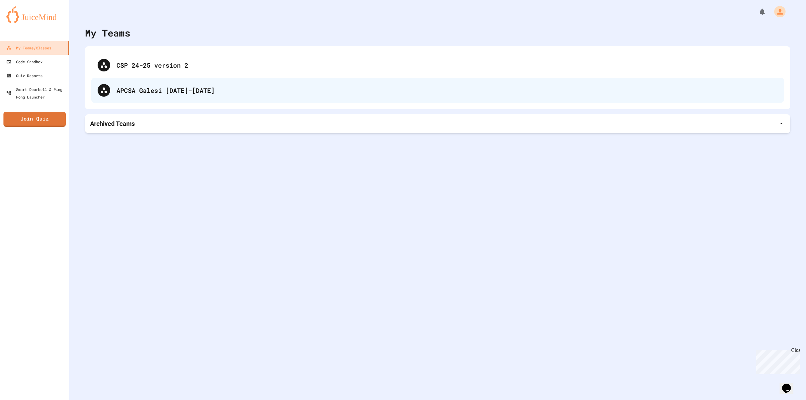  I want to click on a: Join Quiz, so click(35, 119).